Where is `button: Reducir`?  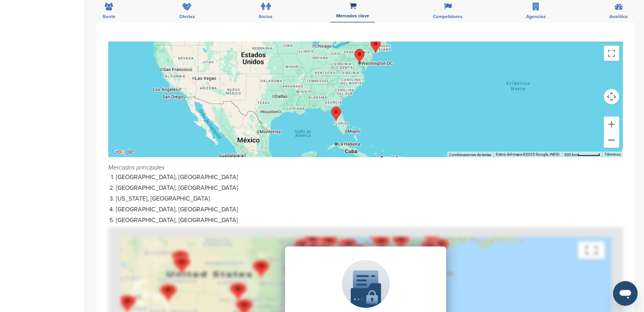
button: Reducir is located at coordinates (612, 140).